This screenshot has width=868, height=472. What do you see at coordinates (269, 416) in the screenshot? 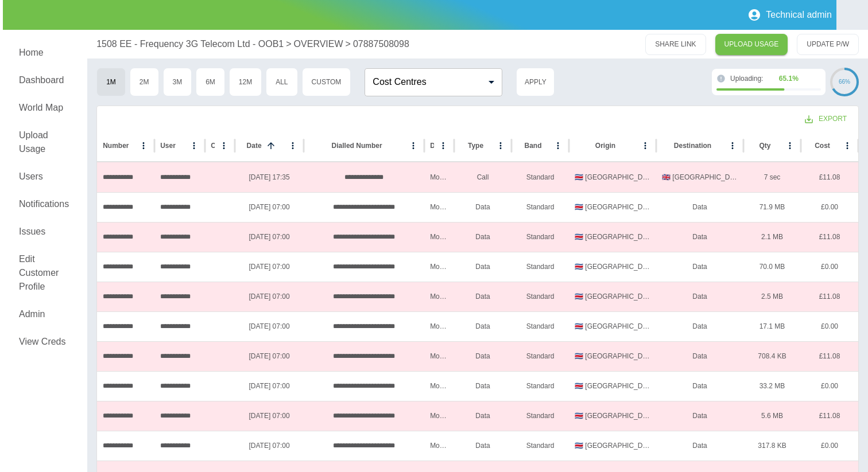
I see `div: 19/07/2025 07:00` at bounding box center [269, 416].